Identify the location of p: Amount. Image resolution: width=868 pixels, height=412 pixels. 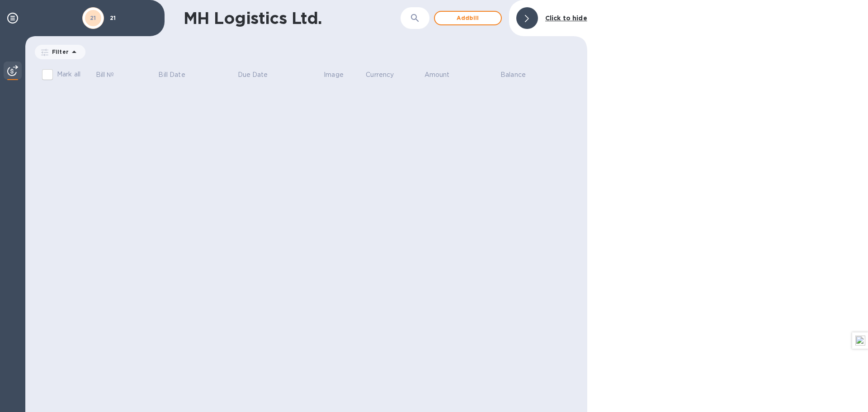
(437, 75).